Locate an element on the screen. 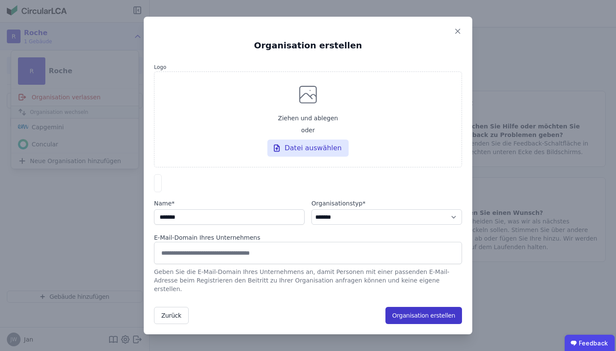 This screenshot has height=351, width=616. button: Organisation erstellen is located at coordinates (423, 315).